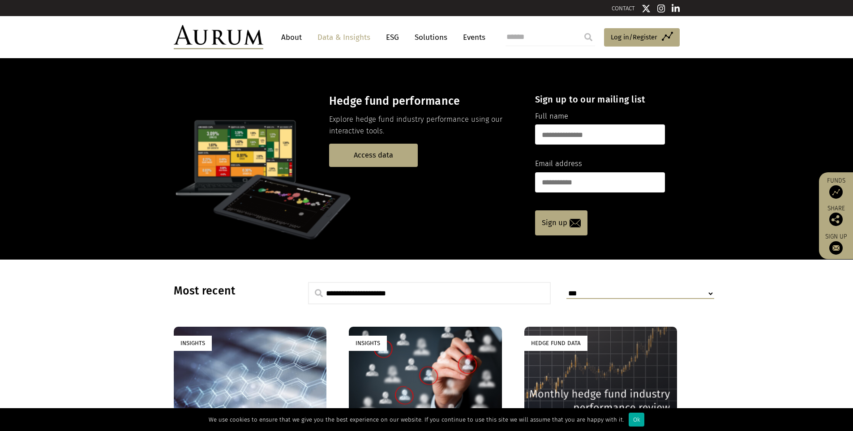  What do you see at coordinates (575, 223) in the screenshot?
I see `img: email-icon` at bounding box center [575, 223].